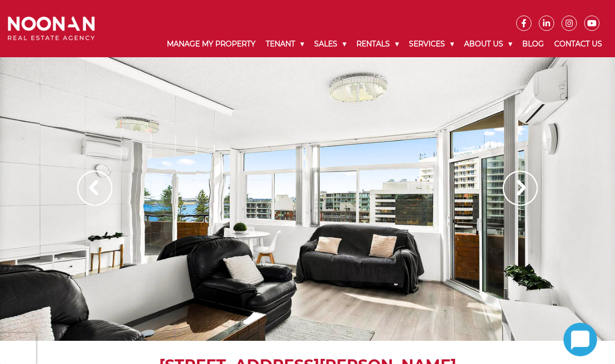 The height and width of the screenshot is (364, 615). Describe the element at coordinates (285, 44) in the screenshot. I see `a: Tenant` at that location.